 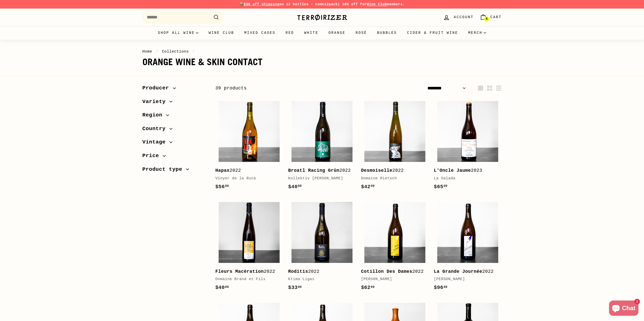 I want to click on span: Vintage, so click(x=156, y=142).